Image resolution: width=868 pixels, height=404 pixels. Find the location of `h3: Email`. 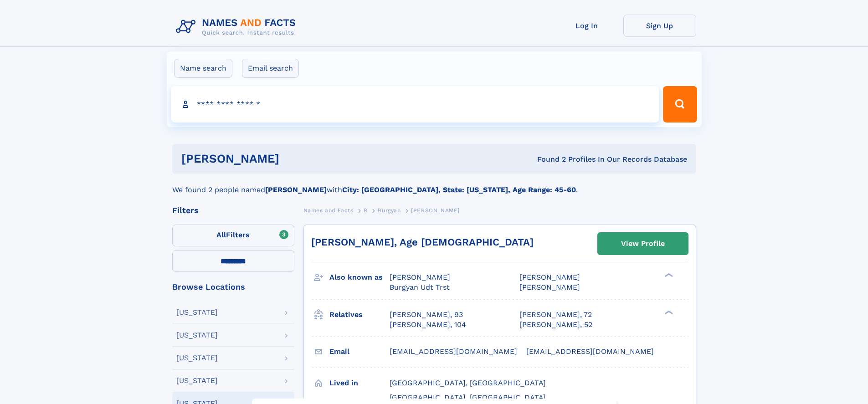

h3: Email is located at coordinates (359, 352).